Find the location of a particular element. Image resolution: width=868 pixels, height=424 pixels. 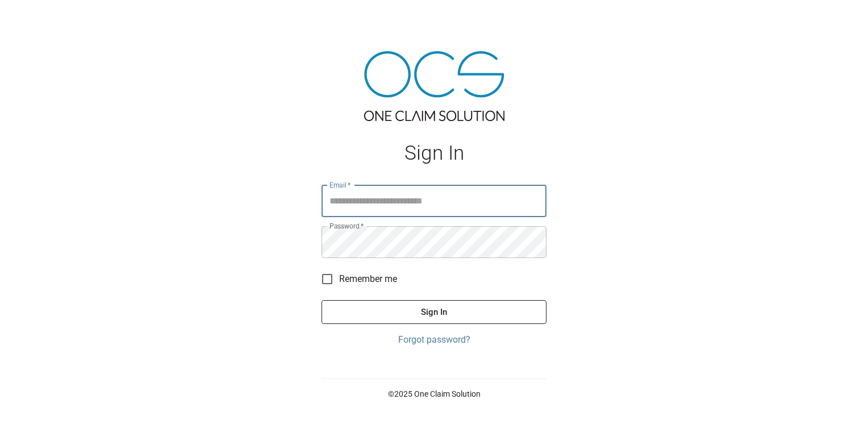

img: ocs-logo-tra.png is located at coordinates (434, 86).